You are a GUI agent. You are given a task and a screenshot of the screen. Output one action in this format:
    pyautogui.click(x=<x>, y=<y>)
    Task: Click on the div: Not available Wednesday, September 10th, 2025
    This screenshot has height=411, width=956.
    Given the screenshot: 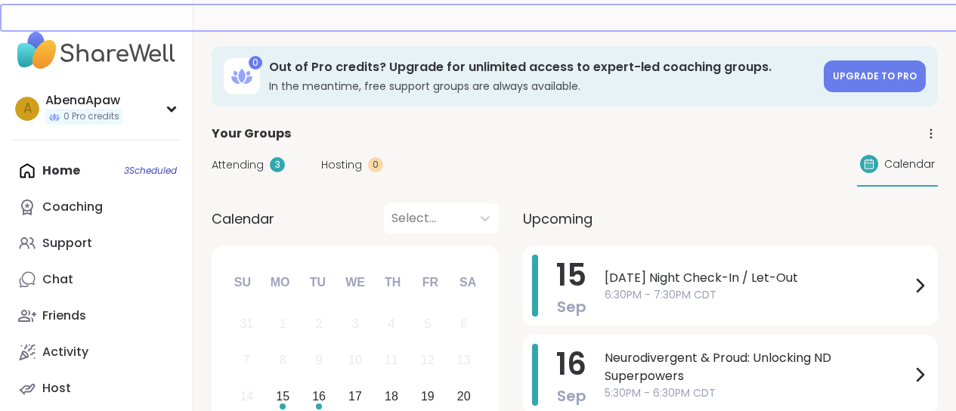 What is the action you would take?
    pyautogui.click(x=355, y=360)
    